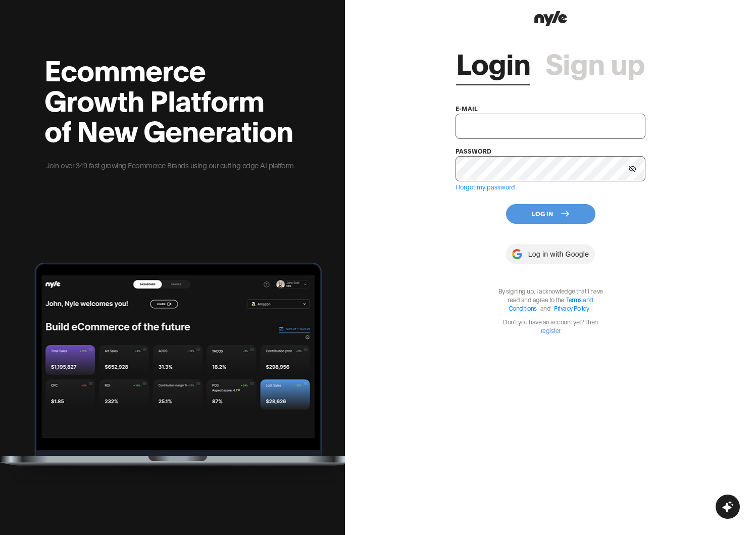  I want to click on a: I forgot my password, so click(486, 186).